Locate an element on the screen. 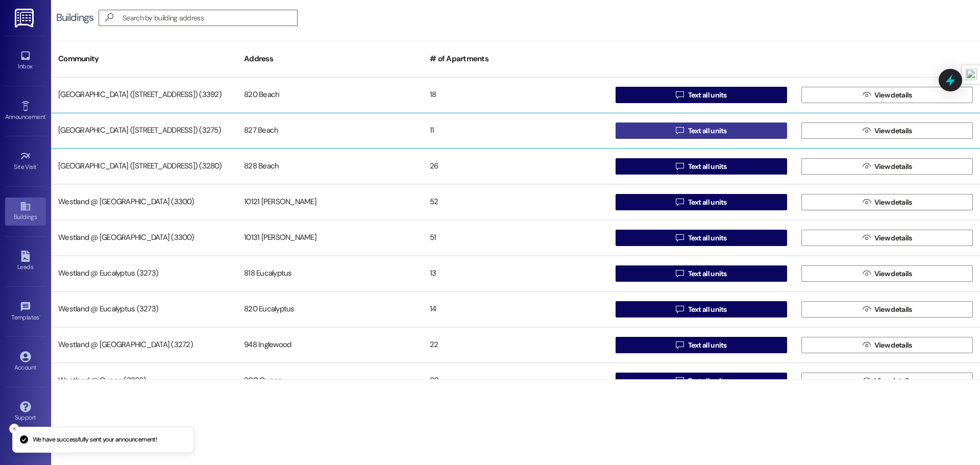 Image resolution: width=980 pixels, height=465 pixels. div: 13 is located at coordinates (515, 273).